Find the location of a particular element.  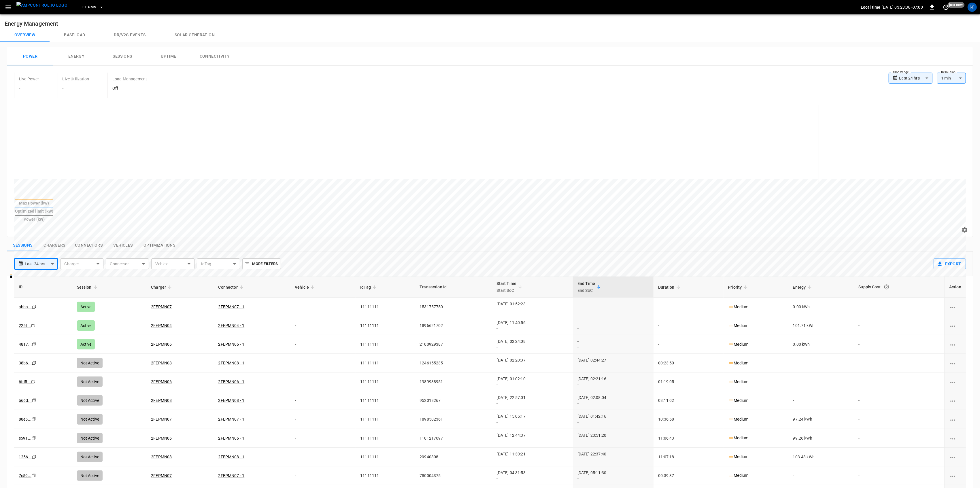

button: show latest connectors is located at coordinates (89, 246).